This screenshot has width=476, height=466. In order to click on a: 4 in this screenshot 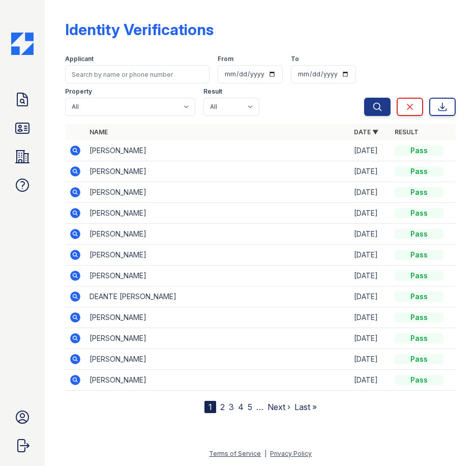, I will do `click(241, 407)`.